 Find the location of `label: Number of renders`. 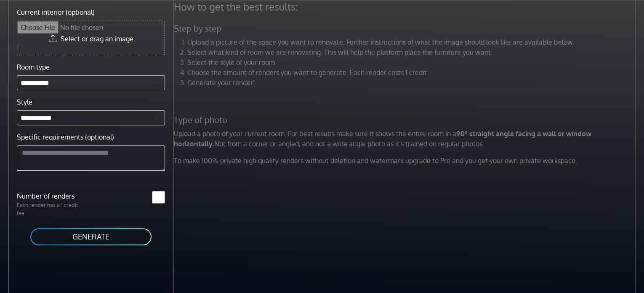

label: Number of renders is located at coordinates (51, 196).